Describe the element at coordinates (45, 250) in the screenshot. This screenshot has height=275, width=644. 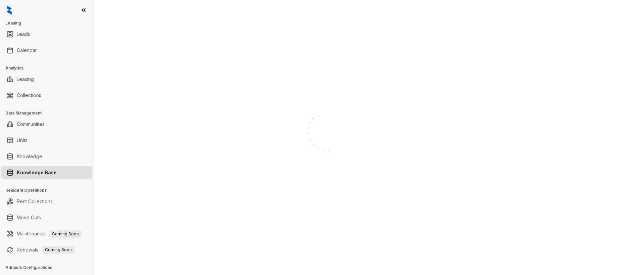
I see `a: RenewalsComing Soon` at that location.